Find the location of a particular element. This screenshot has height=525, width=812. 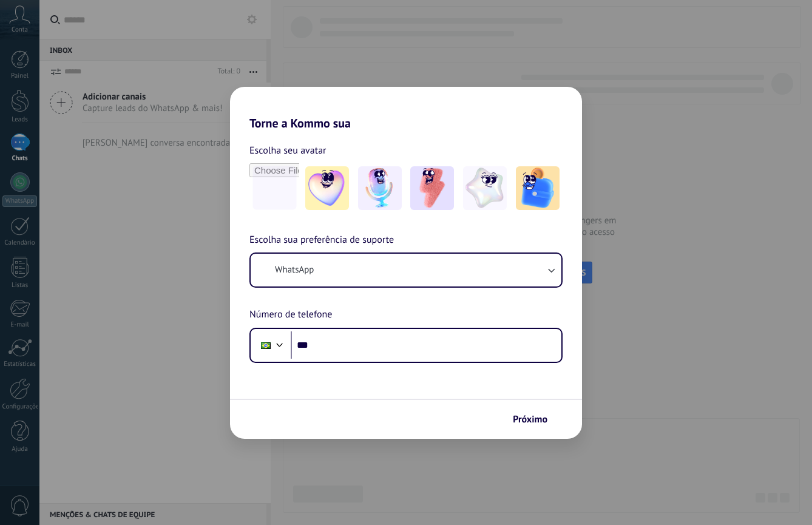

span: WhatsApp is located at coordinates (294, 270).